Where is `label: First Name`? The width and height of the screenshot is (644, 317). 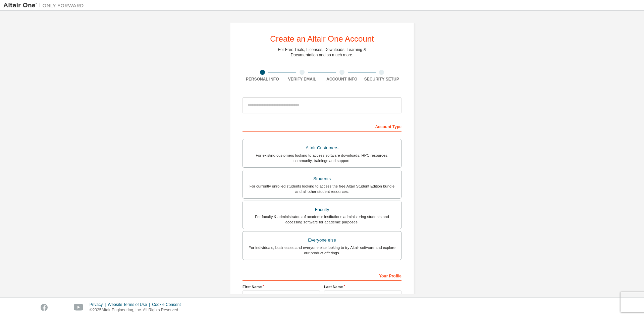
label: First Name is located at coordinates (281, 287).